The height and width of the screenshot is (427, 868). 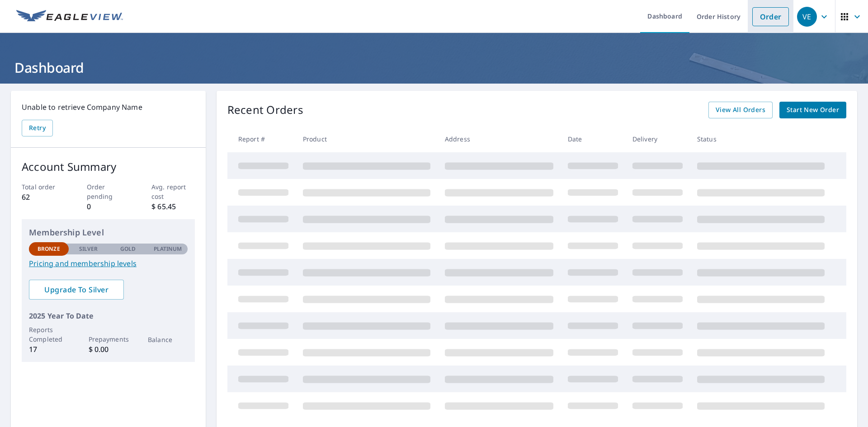 I want to click on a: Start New Order, so click(x=813, y=110).